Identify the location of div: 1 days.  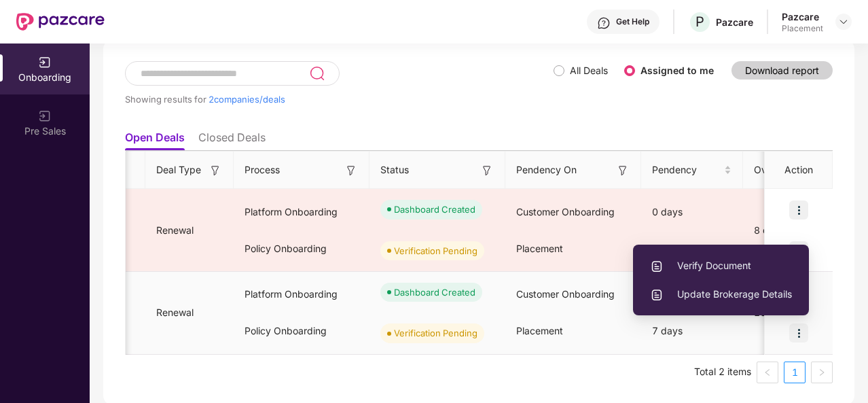
(692, 249).